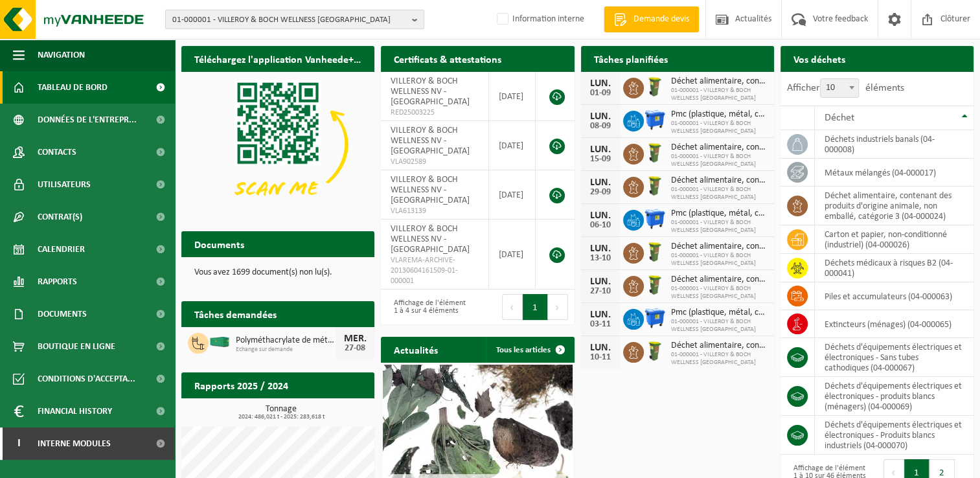 This screenshot has width=980, height=478. What do you see at coordinates (601, 192) in the screenshot?
I see `div: 29-09` at bounding box center [601, 192].